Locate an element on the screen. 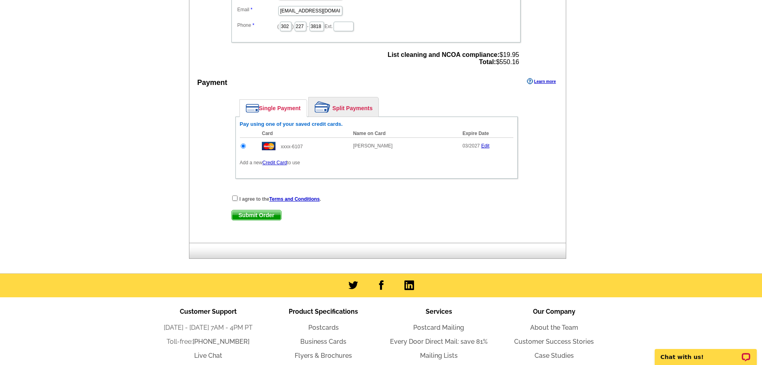 This screenshot has height=365, width=762. span: 03/2027 is located at coordinates (471, 146).